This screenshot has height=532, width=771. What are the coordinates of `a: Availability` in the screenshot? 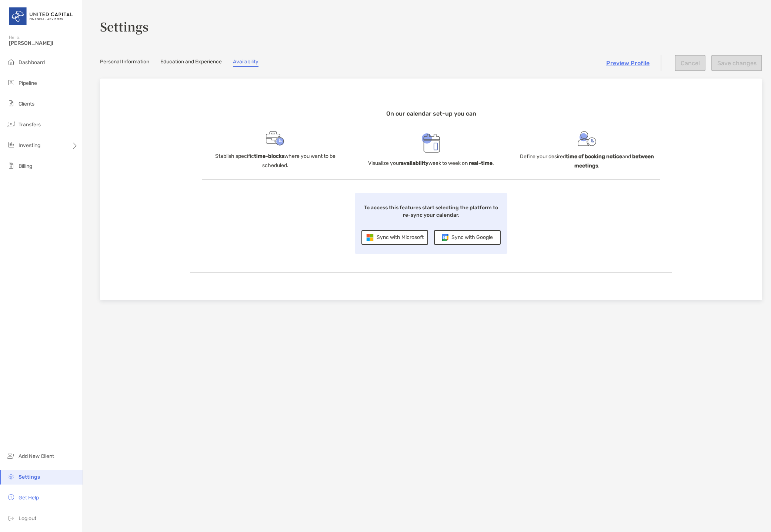 It's located at (245, 62).